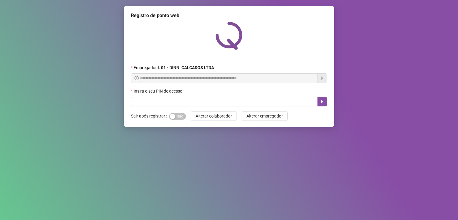  What do you see at coordinates (150, 116) in the screenshot?
I see `label: Sair após registrar` at bounding box center [150, 116].